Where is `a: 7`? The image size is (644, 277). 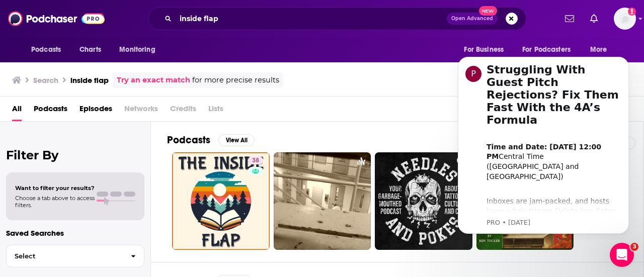
a: 7 is located at coordinates (424, 201).